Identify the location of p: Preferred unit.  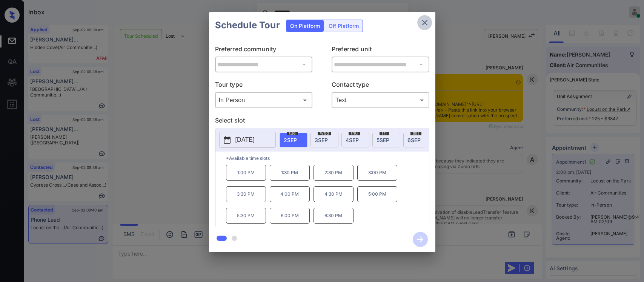
(380, 51).